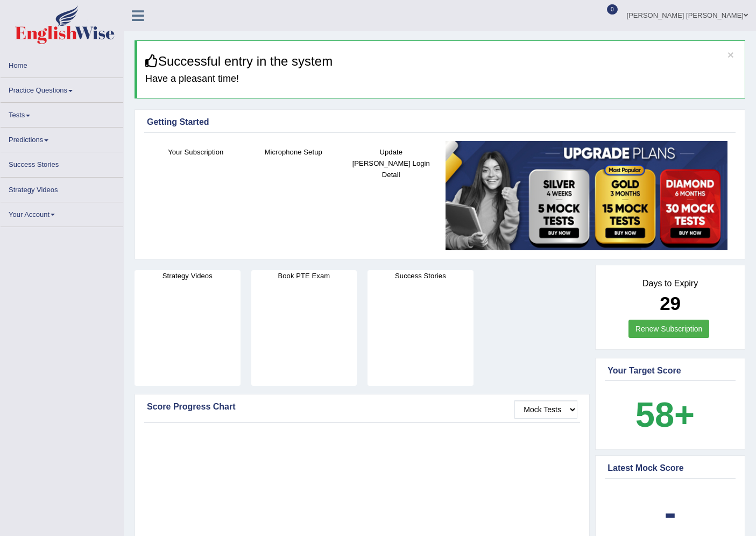 The height and width of the screenshot is (536, 756). I want to click on h4: Strategy Videos, so click(187, 276).